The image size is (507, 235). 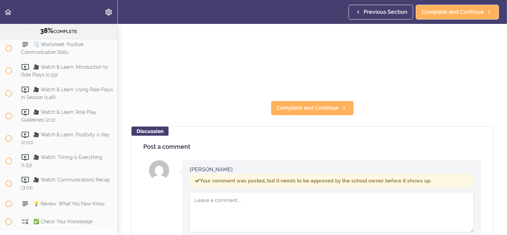 What do you see at coordinates (64, 70) in the screenshot?
I see `span: 🎥 Watch & Learn: Introduction to Role Plays (0:59)` at bounding box center [64, 70].